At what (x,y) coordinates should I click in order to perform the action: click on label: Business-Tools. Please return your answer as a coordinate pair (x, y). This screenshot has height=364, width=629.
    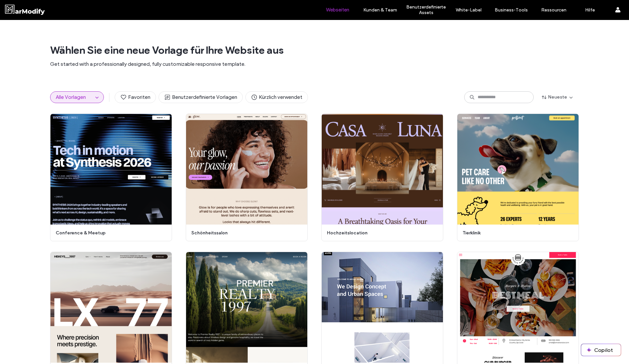
    Looking at the image, I should click on (511, 10).